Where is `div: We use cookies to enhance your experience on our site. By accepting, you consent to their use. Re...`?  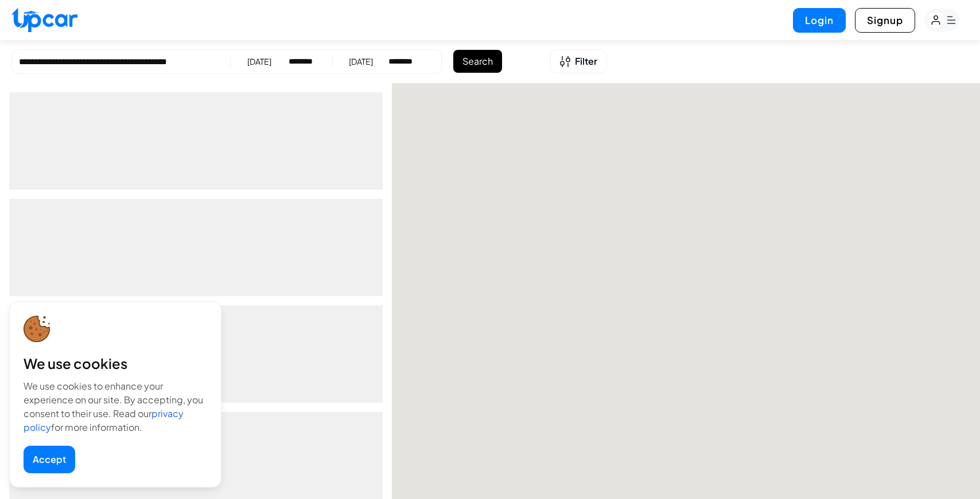
div: We use cookies to enhance your experience on our site. By accepting, you consent to their use. Re... is located at coordinates (115, 407).